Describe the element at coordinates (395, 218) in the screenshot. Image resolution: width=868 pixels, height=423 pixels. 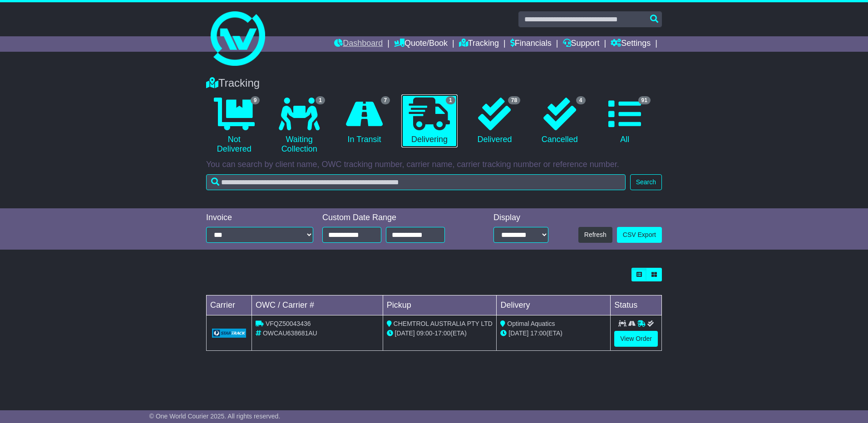
I see `div: Custom Date Range` at that location.